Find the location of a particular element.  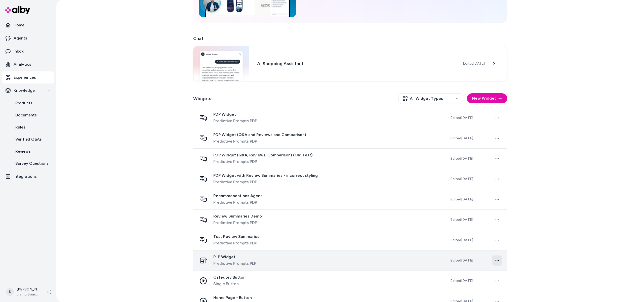

a: Survey Questions is located at coordinates (32, 164).